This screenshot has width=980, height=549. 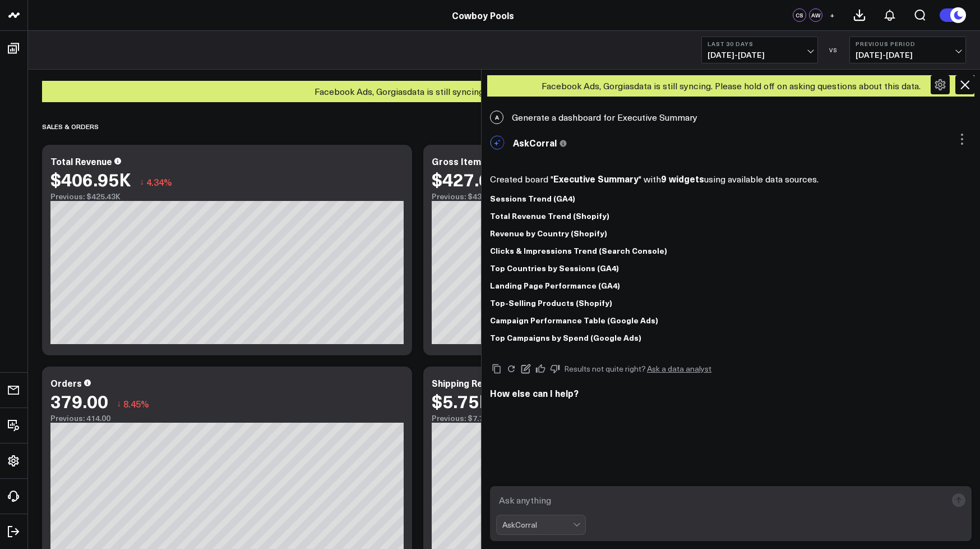 I want to click on b: Sessions Trend (GA4), so click(x=532, y=198).